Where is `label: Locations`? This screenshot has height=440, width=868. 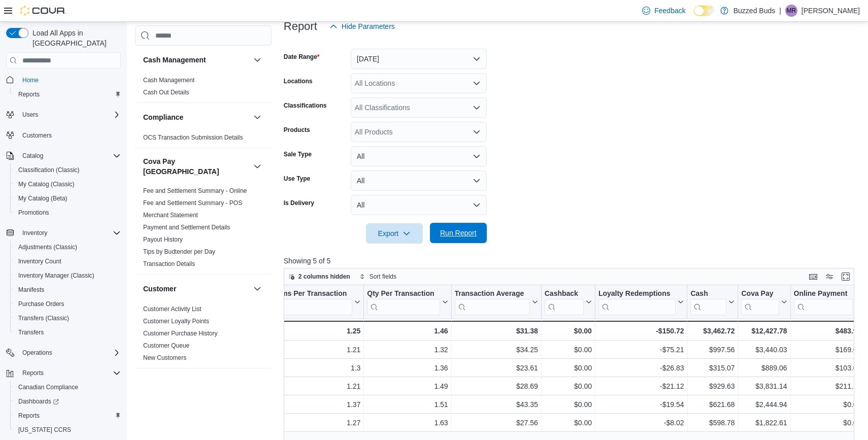
label: Locations is located at coordinates (298, 81).